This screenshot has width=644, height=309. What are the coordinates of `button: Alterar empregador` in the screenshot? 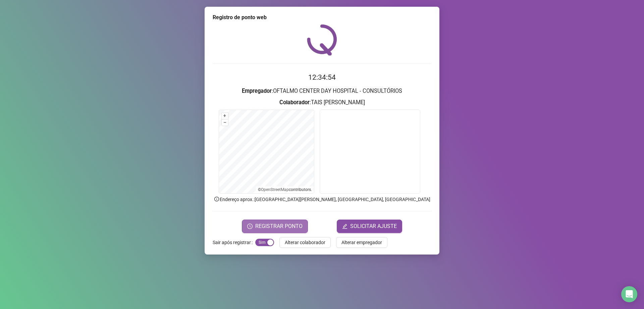 It's located at (362, 242).